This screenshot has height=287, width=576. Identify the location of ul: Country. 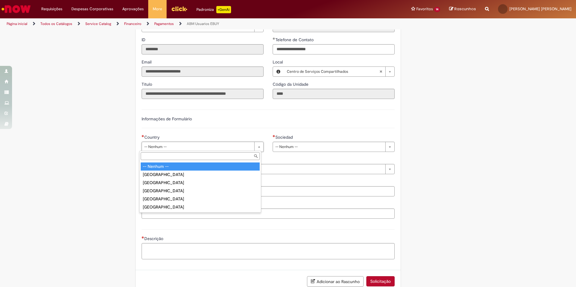
(200, 187).